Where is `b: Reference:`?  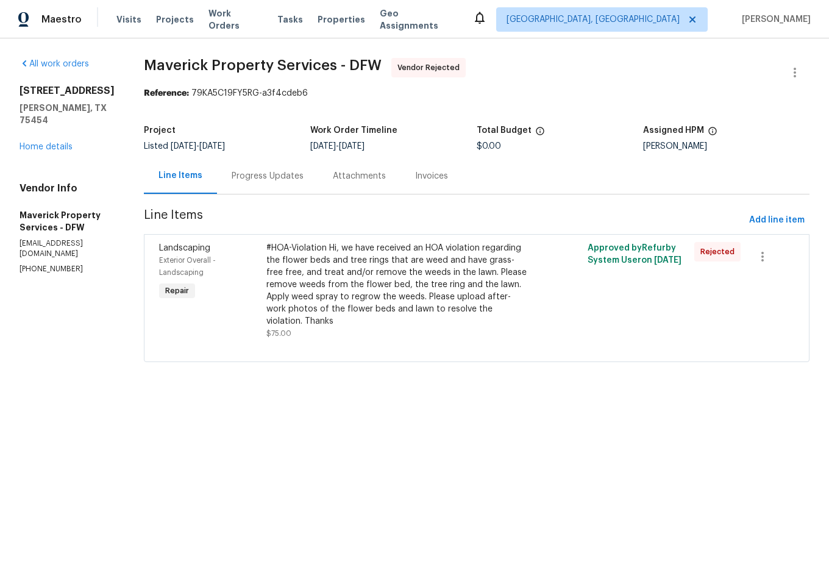
b: Reference: is located at coordinates (166, 93).